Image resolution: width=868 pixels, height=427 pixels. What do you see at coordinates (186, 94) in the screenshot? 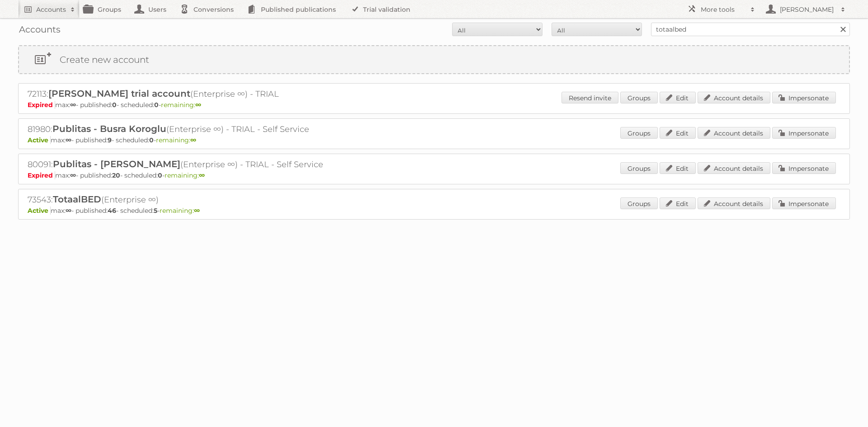
I see `h2: 72113: (Enterprise ∞) - TRIAL` at bounding box center [186, 94].